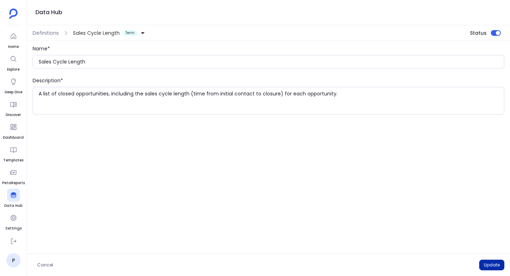 This screenshot has height=276, width=510. I want to click on button: Update, so click(492, 265).